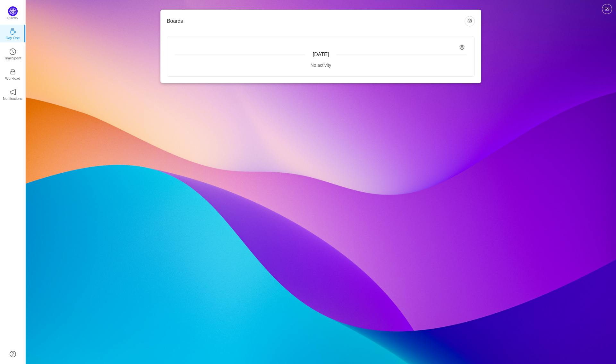 This screenshot has width=616, height=364. What do you see at coordinates (13, 11) in the screenshot?
I see `img: Quantify` at bounding box center [13, 11].